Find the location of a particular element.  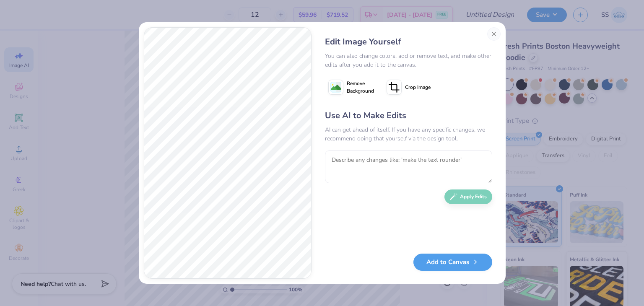

button: Remove Background is located at coordinates (351, 87).